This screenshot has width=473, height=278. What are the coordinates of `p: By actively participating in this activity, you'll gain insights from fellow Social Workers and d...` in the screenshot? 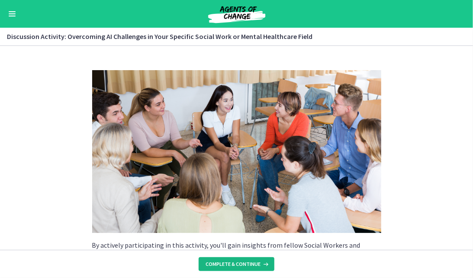 It's located at (237, 250).